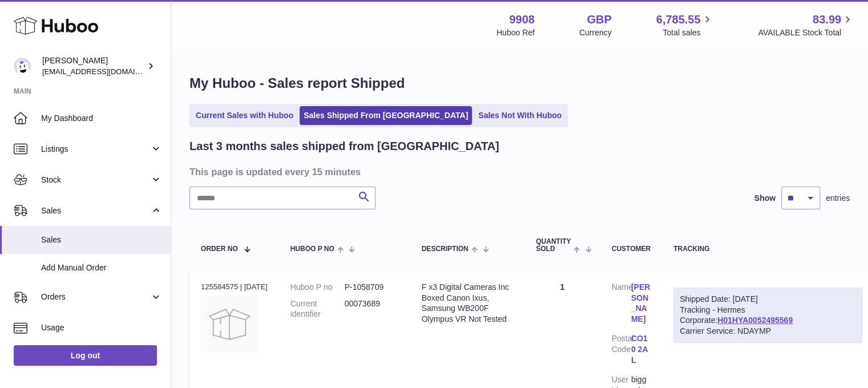  Describe the element at coordinates (631, 249) in the screenshot. I see `div: Customer` at that location.